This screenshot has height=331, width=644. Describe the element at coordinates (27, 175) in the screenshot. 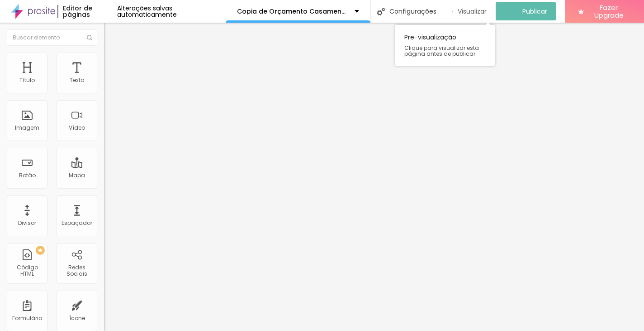

I see `div: Botão` at that location.